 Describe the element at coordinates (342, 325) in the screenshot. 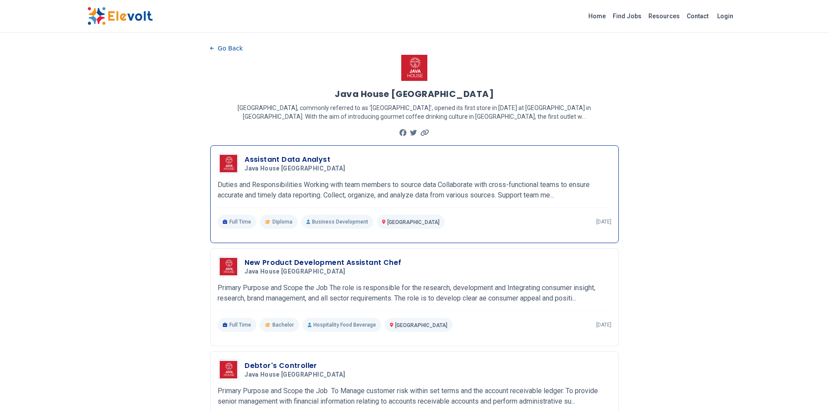

I see `p: Hospitality Food Beverage` at that location.